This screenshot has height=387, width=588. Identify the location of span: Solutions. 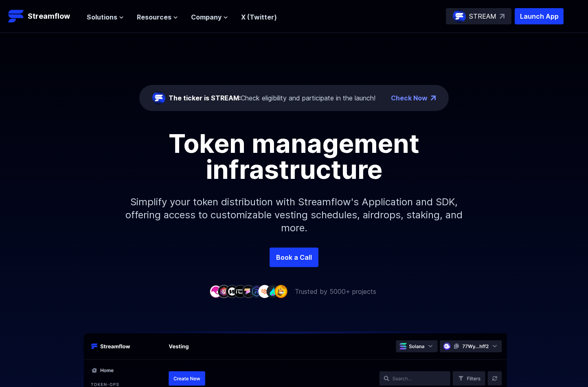
(102, 17).